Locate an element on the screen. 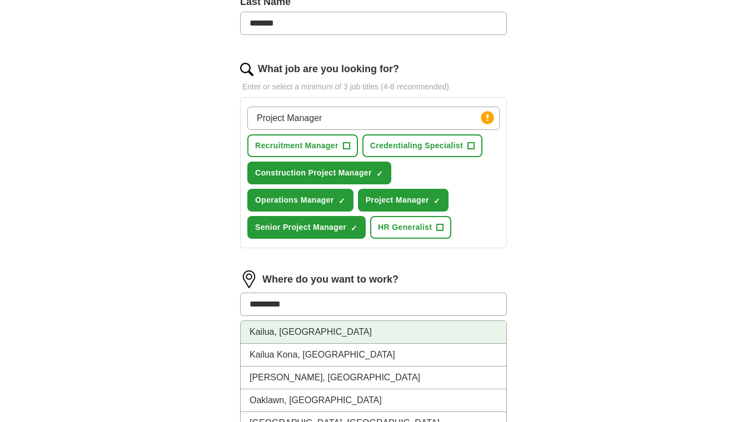  img: search.png is located at coordinates (247, 69).